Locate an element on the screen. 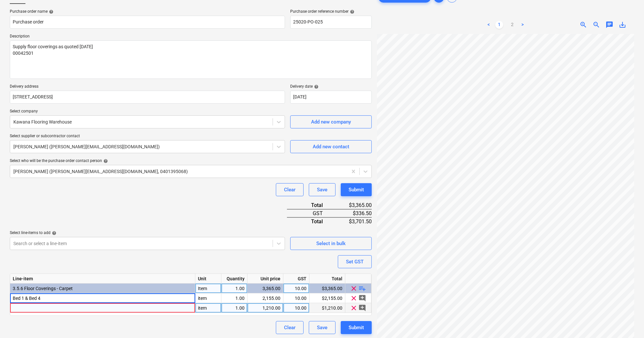 This screenshot has width=644, height=338. input: Delivery address is located at coordinates (147, 97).